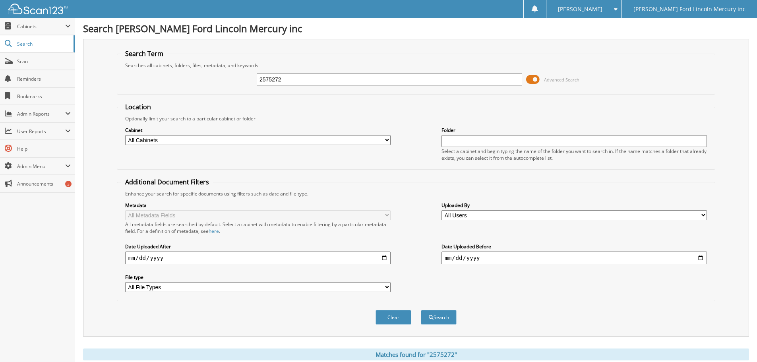 Image resolution: width=757 pixels, height=362 pixels. What do you see at coordinates (68, 184) in the screenshot?
I see `div: 3` at bounding box center [68, 184].